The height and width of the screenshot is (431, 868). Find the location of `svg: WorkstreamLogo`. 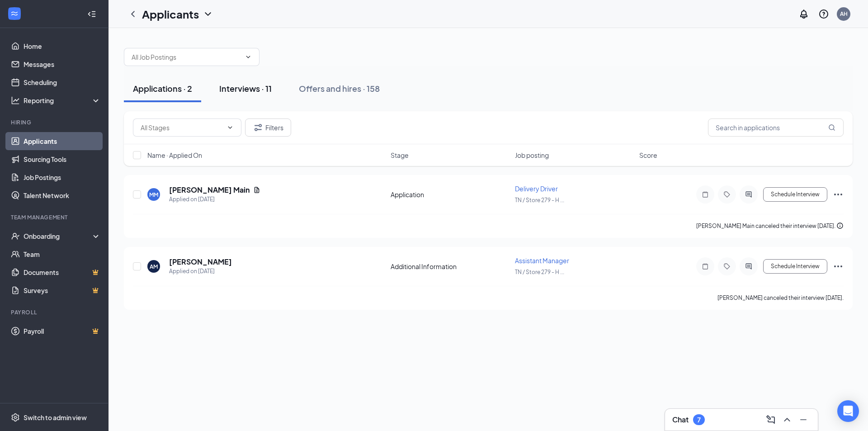

svg: WorkstreamLogo is located at coordinates (15, 13).